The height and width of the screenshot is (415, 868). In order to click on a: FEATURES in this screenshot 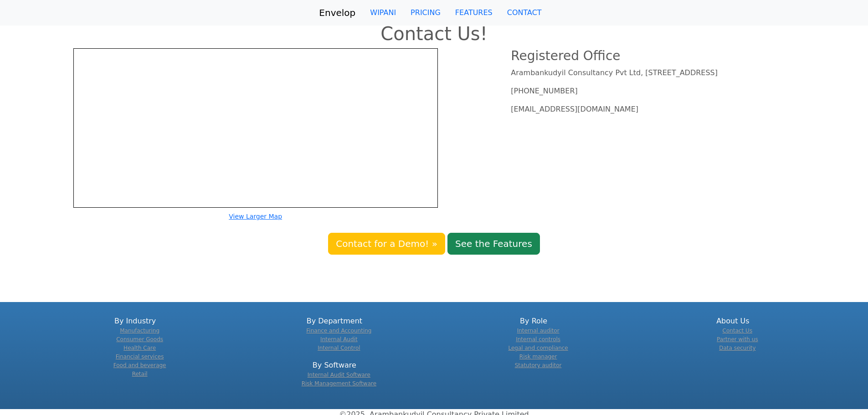, I will do `click(474, 13)`.